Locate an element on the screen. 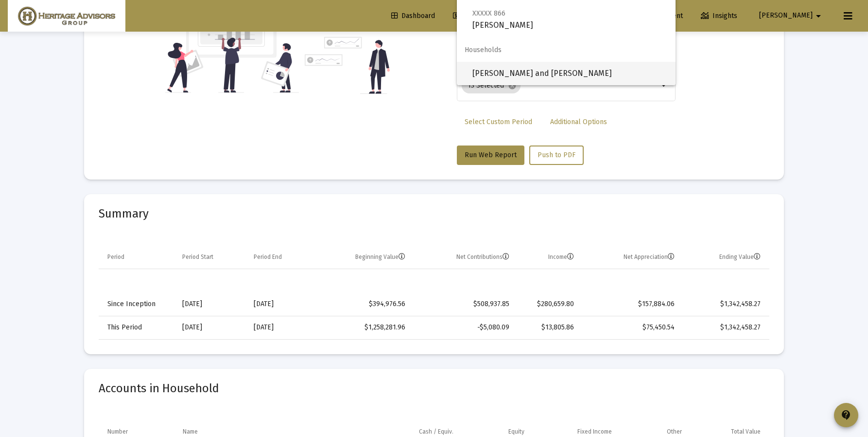 This screenshot has width=868, height=437. button: Run Web Report is located at coordinates (490, 155).